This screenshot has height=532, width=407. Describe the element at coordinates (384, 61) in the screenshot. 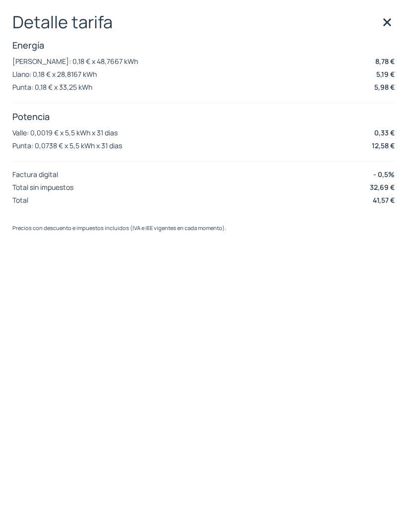

I see `p: 8,78 €` at that location.